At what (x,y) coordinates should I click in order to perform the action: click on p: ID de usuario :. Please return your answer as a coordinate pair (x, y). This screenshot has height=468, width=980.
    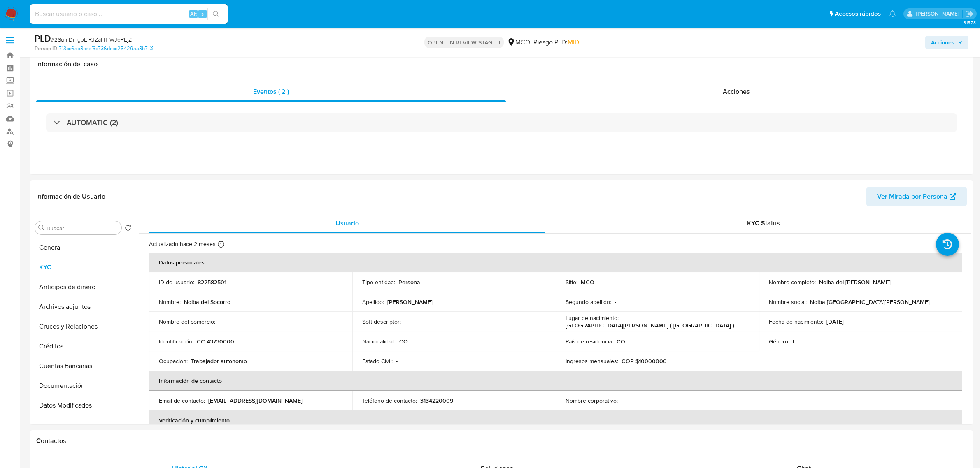
    Looking at the image, I should click on (176, 282).